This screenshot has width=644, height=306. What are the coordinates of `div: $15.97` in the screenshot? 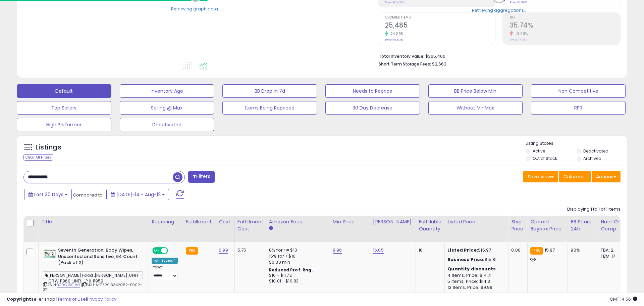 It's located at (475, 250).